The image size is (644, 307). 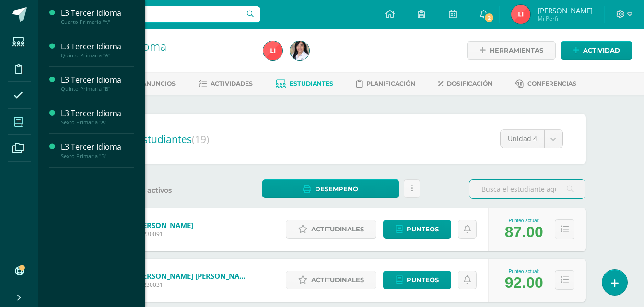 I want to click on a: Actividades, so click(x=225, y=84).